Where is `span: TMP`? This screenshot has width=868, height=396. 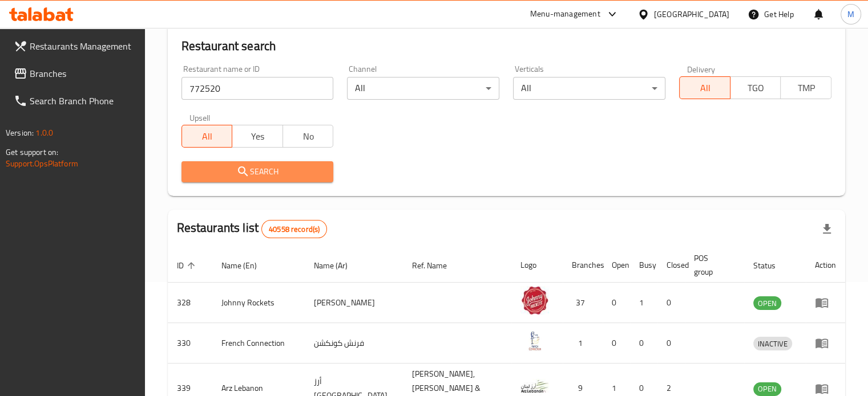 span: TMP is located at coordinates (806, 88).